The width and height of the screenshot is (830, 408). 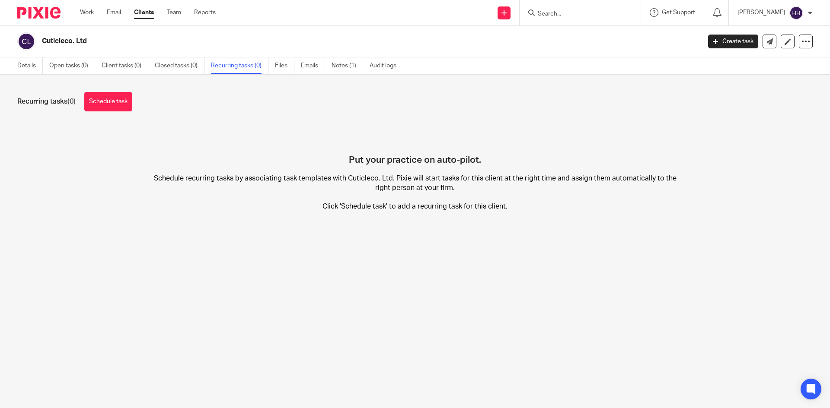 I want to click on a: Notes (1), so click(x=347, y=66).